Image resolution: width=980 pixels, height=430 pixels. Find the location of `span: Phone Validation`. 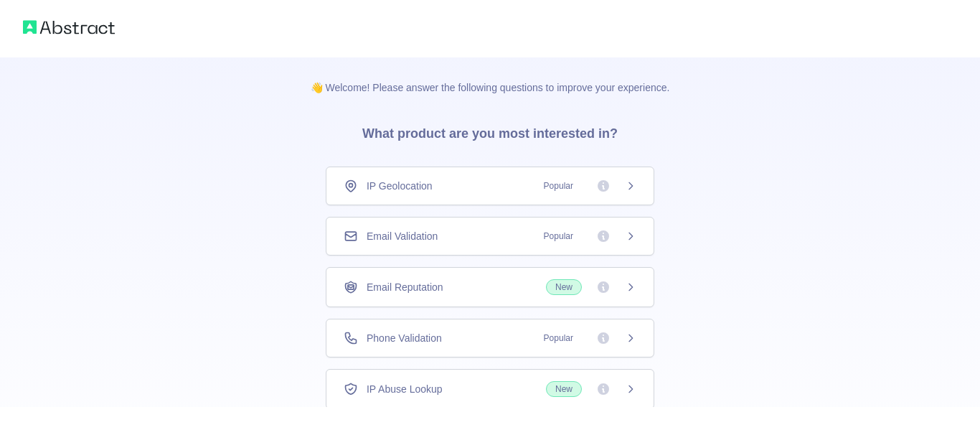

span: Phone Validation is located at coordinates (404, 338).